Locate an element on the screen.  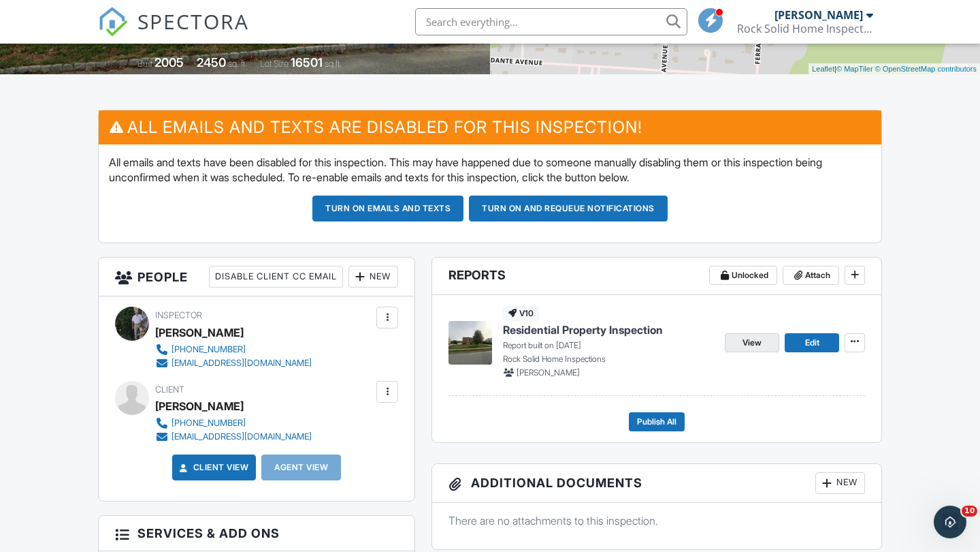
span: Client is located at coordinates (169, 389).